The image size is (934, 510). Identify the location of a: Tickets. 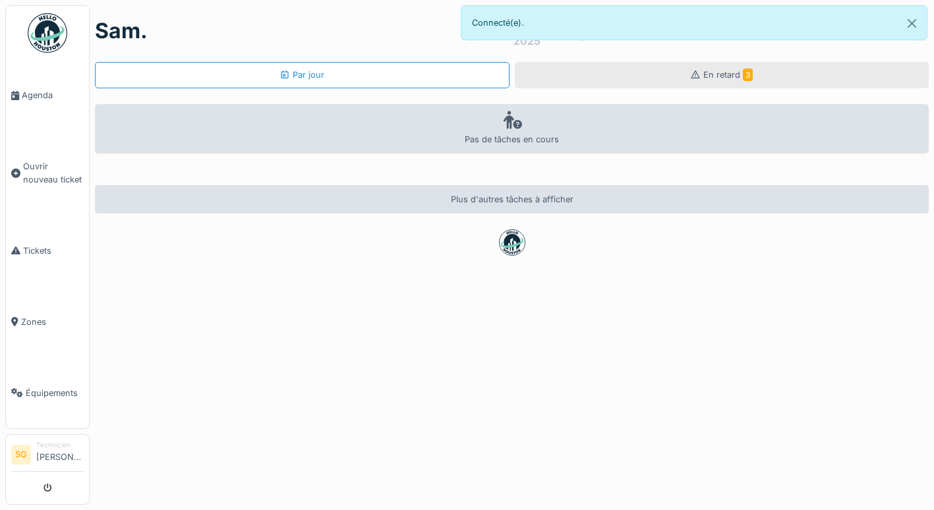
(47, 250).